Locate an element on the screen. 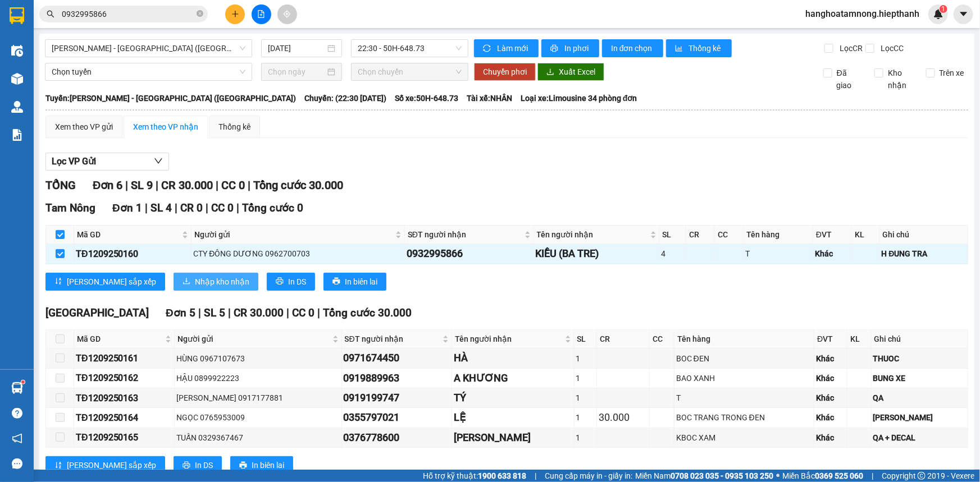  div: TĐ1209250162 is located at coordinates (124, 377).